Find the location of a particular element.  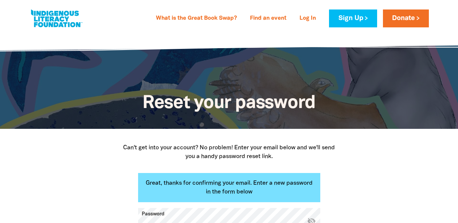

a: What is the Great Book Swap? is located at coordinates (196, 19).